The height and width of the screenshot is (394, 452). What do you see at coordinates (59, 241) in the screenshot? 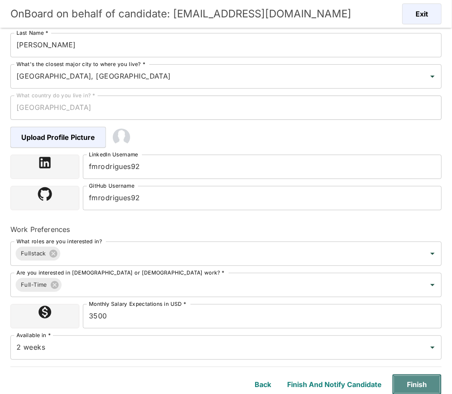
I see `label: What roles are you interested in?` at bounding box center [59, 241].